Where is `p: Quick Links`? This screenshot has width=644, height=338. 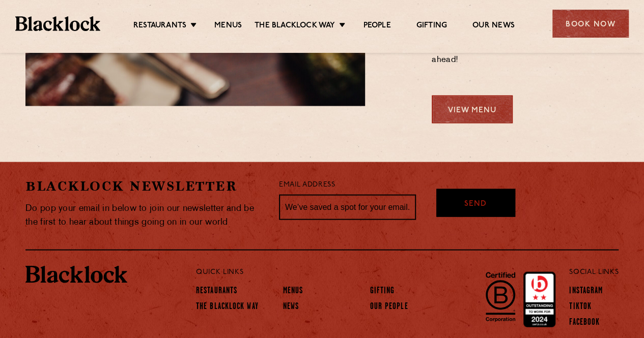
p: Quick Links is located at coordinates (366, 273).